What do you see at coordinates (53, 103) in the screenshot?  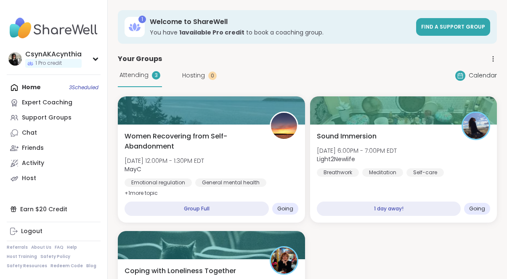 I see `a: Expert Coaching` at bounding box center [53, 103].